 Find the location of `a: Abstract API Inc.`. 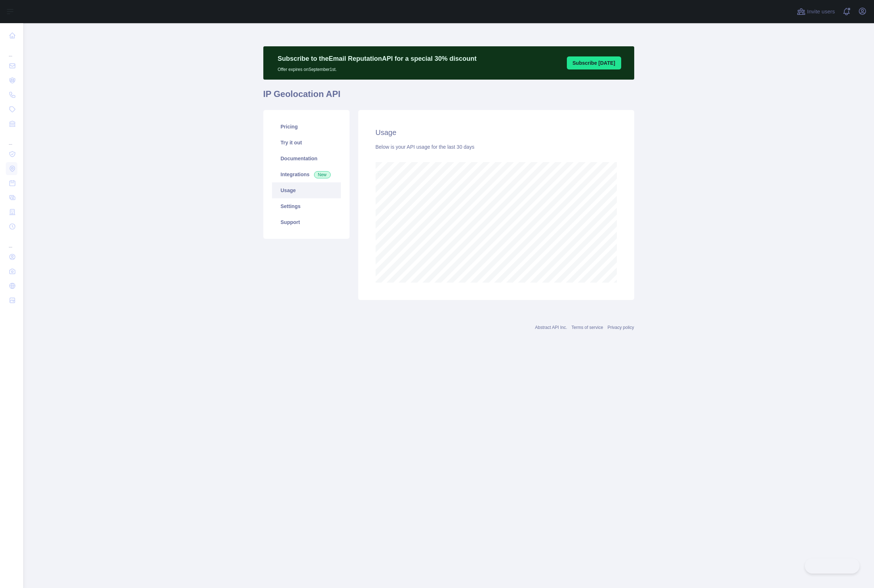

a: Abstract API Inc. is located at coordinates (551, 328).